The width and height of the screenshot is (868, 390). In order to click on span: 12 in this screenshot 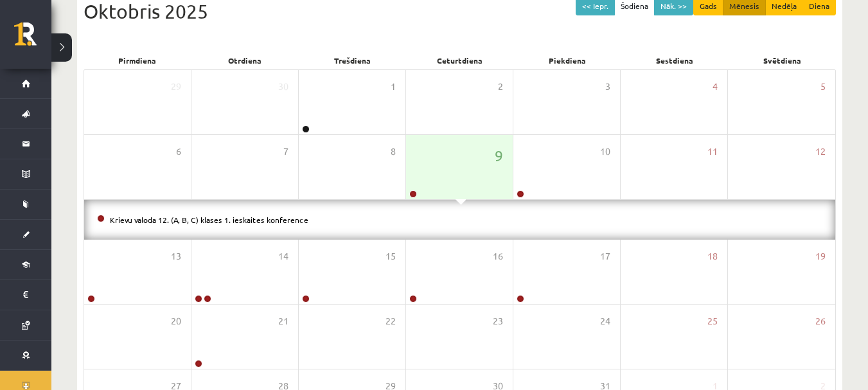, I will do `click(821, 152)`.